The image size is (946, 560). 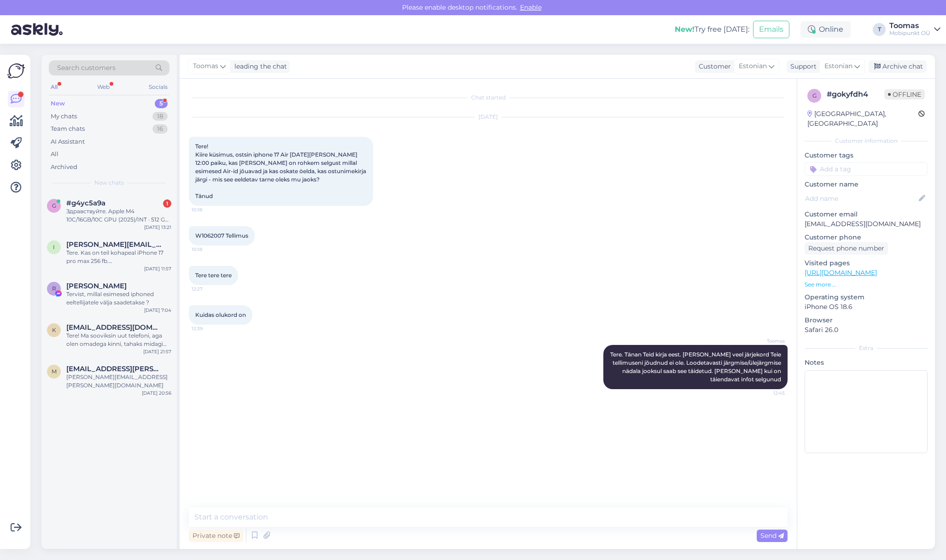 What do you see at coordinates (160, 129) in the screenshot?
I see `div: 16` at bounding box center [160, 129].